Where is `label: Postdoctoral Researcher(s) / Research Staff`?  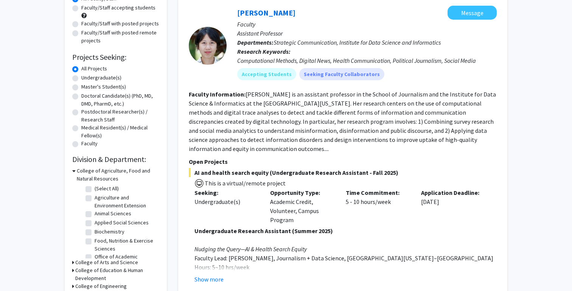 label: Postdoctoral Researcher(s) / Research Staff is located at coordinates (120, 116).